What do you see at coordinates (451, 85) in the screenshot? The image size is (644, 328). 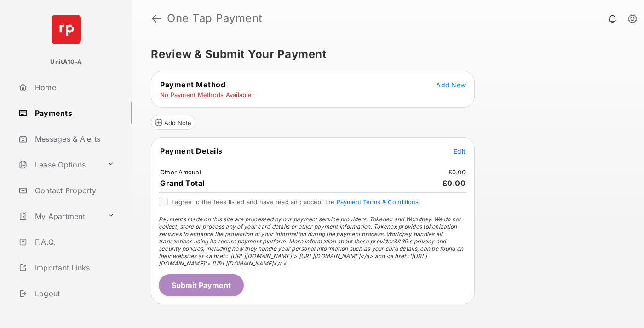 I see `button: Add New` at bounding box center [451, 85].